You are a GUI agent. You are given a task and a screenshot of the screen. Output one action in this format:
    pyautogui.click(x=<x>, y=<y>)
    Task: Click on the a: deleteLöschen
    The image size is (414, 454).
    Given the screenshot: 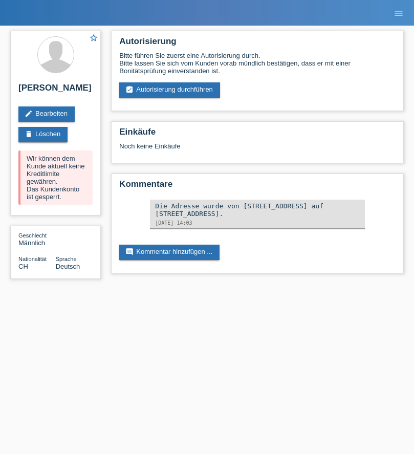 What is the action you would take?
    pyautogui.click(x=43, y=135)
    